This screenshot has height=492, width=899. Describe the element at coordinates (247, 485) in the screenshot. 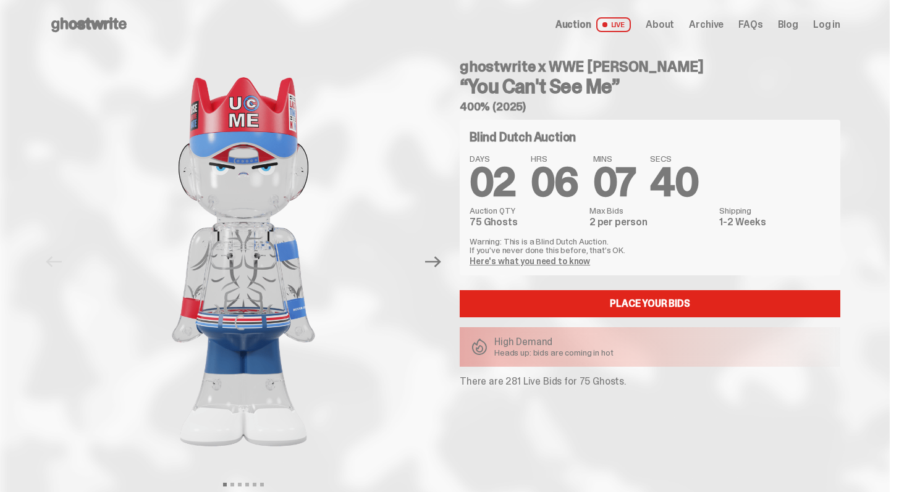

I see `button: View slide 4` at that location.